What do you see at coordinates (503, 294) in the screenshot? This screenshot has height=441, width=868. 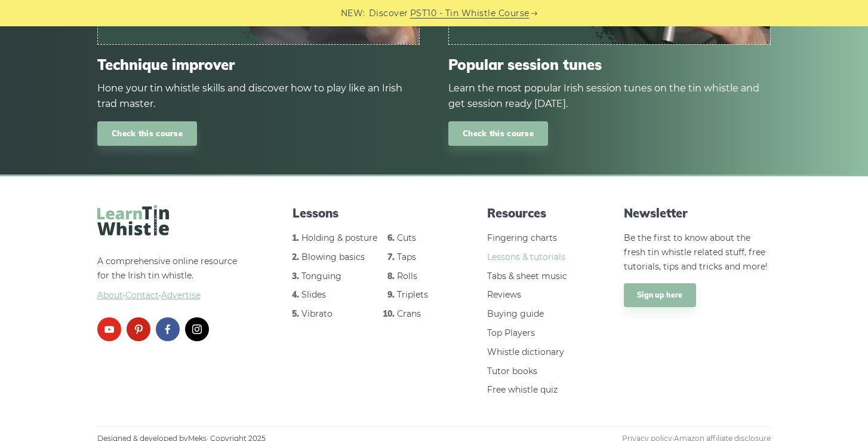 I see `a: Reviews` at bounding box center [503, 294].